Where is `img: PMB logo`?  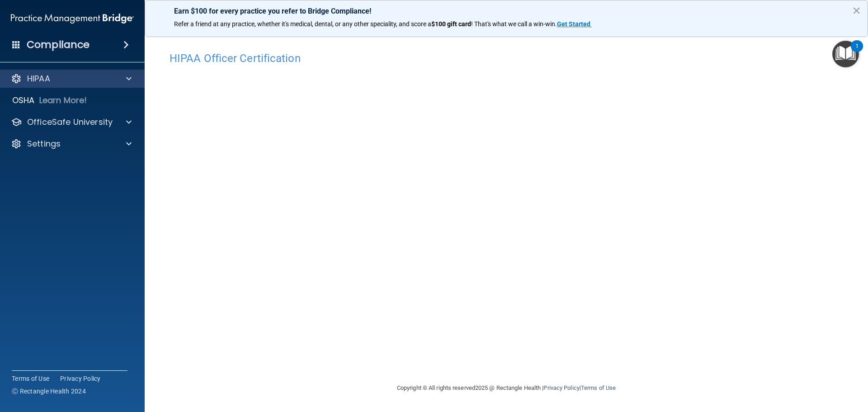
img: PMB logo is located at coordinates (72, 19).